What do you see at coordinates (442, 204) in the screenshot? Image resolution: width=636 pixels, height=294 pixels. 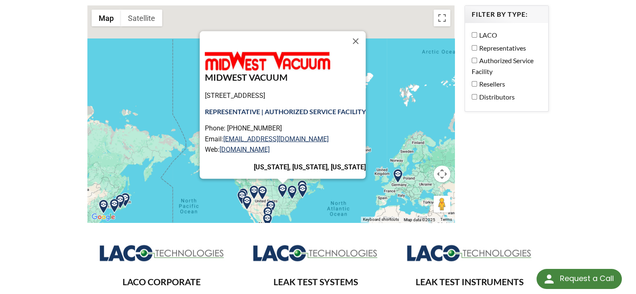 I see `button: Drag Pegman onto the map to open Street View` at bounding box center [442, 204].